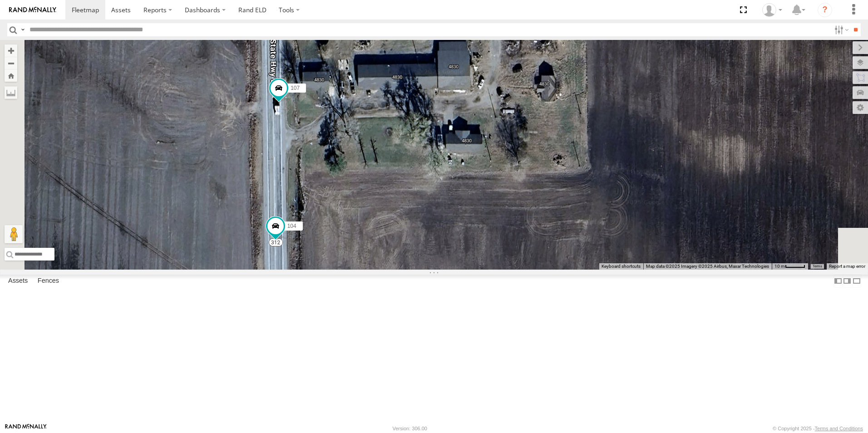 The width and height of the screenshot is (868, 433). I want to click on span: 104, so click(292, 226).